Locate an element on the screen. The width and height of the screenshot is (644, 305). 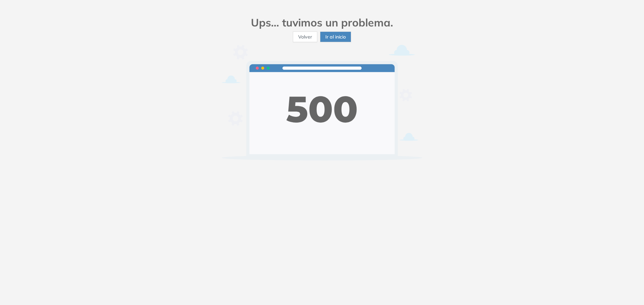
span: Ir al inicio is located at coordinates (335, 37).